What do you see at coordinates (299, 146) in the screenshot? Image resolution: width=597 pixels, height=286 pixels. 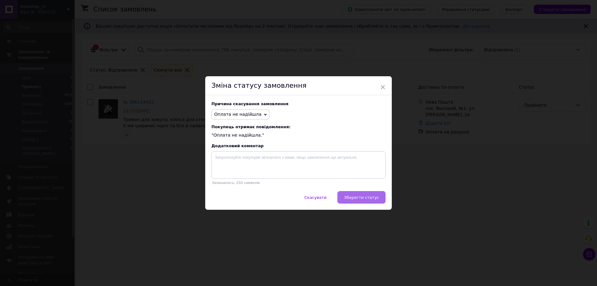 I see `div: Додатковий коментар` at bounding box center [299, 146].